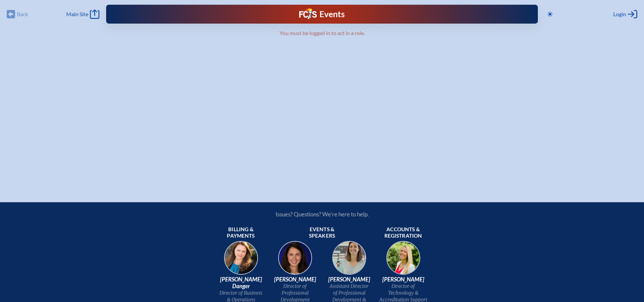 This screenshot has height=302, width=644. Describe the element at coordinates (322, 233) in the screenshot. I see `span: Events & speakers` at that location.